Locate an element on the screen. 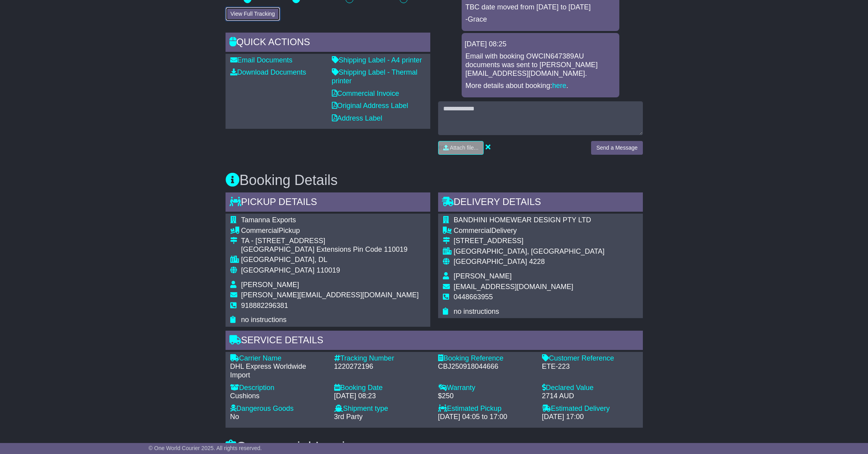 The width and height of the screenshot is (868, 454). div: Service Details is located at coordinates (434, 341).